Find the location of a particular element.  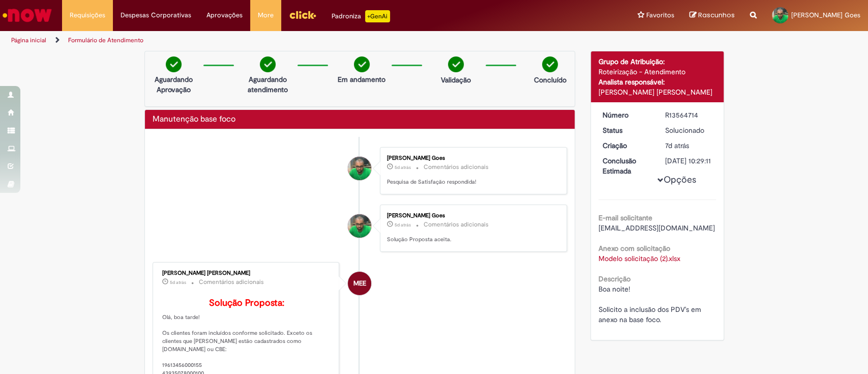

span: Aprovações is located at coordinates (224, 15).